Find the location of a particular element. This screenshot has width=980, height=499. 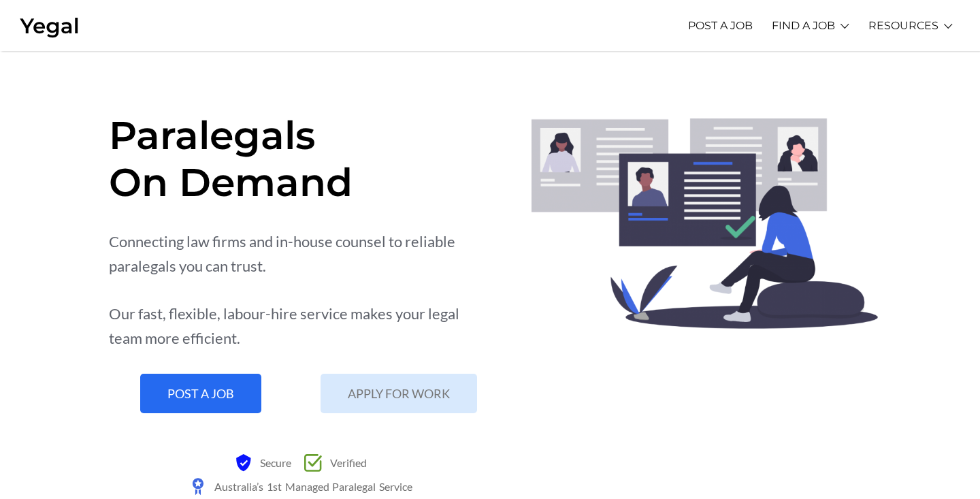

span: Secure is located at coordinates (273, 462).